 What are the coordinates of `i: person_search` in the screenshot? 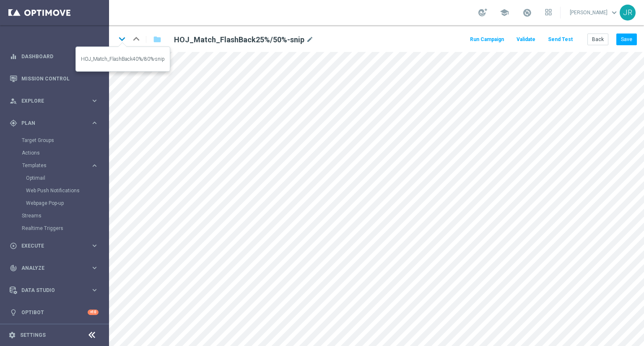 It's located at (14, 101).